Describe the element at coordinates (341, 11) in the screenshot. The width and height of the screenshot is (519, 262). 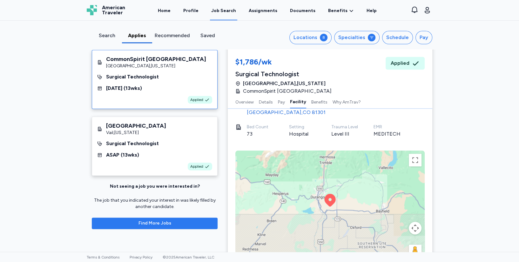
I see `a: Benefits` at that location.